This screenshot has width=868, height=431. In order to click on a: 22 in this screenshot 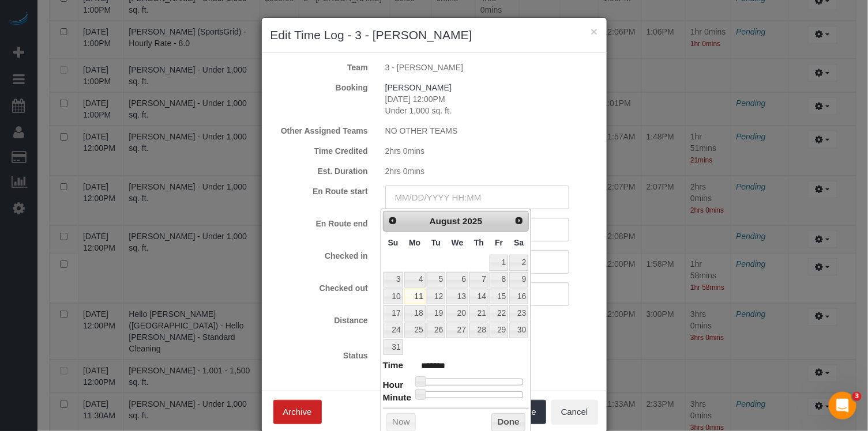, I will do `click(498, 313)`.